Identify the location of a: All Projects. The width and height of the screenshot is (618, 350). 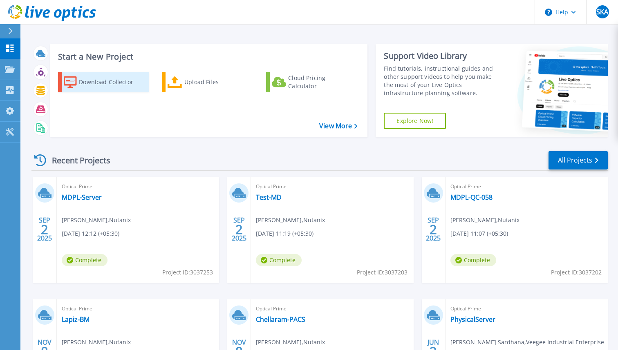
(578, 160).